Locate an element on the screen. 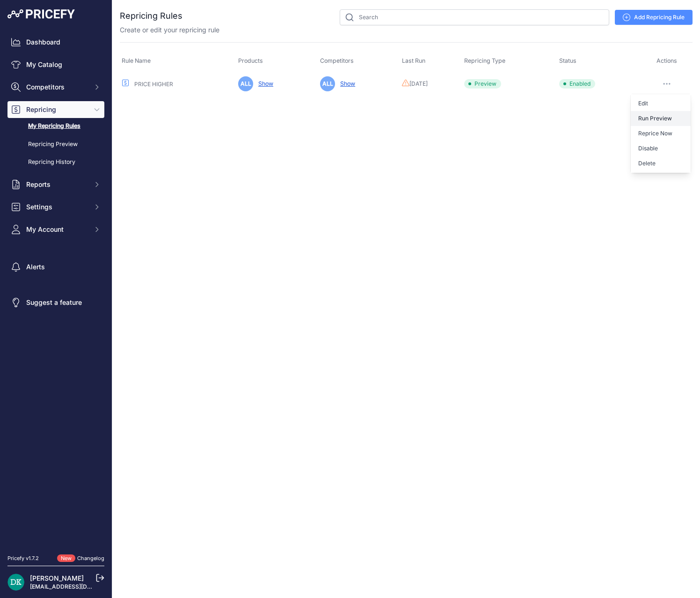  a: Suggest a feature is located at coordinates (55, 302).